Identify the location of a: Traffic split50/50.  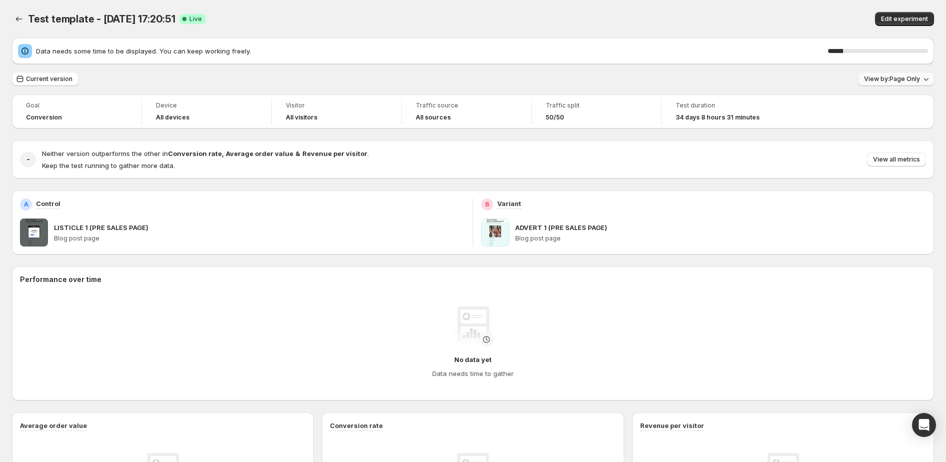
(596, 111).